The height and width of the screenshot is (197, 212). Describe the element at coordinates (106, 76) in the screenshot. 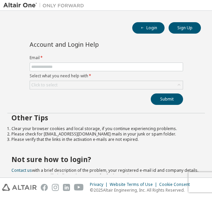

I see `label: Select what you need help with` at that location.